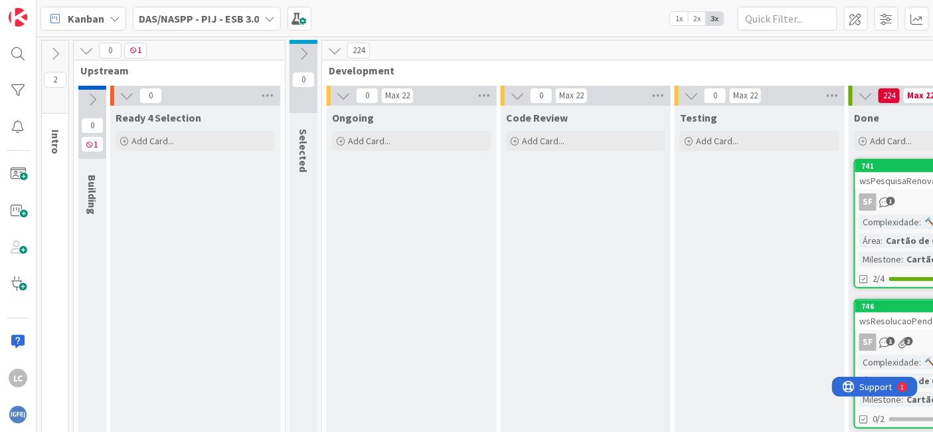  What do you see at coordinates (714, 19) in the screenshot?
I see `span: 3x` at bounding box center [714, 19].